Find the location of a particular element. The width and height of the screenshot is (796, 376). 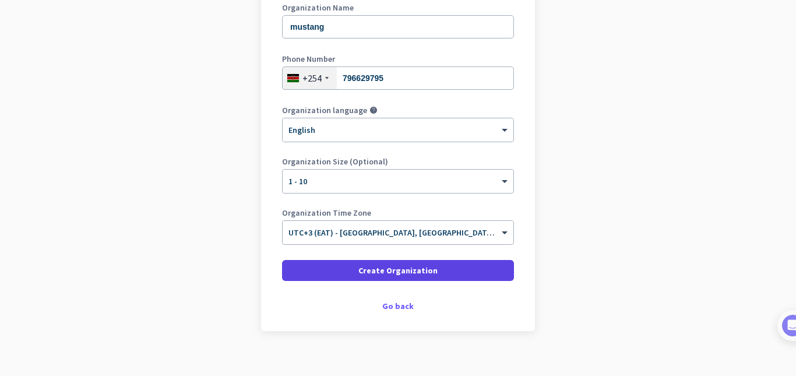

label: Phone Number is located at coordinates (398, 59).